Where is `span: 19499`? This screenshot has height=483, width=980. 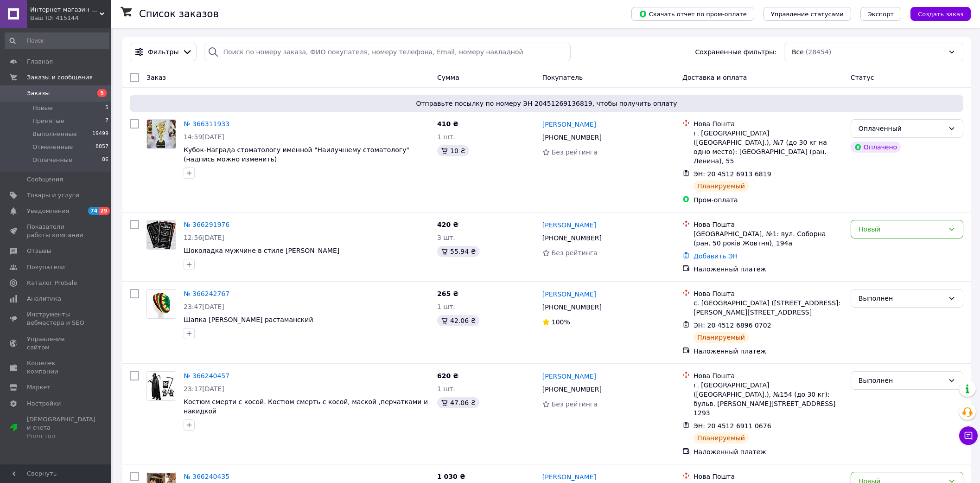 span: 19499 is located at coordinates (100, 134).